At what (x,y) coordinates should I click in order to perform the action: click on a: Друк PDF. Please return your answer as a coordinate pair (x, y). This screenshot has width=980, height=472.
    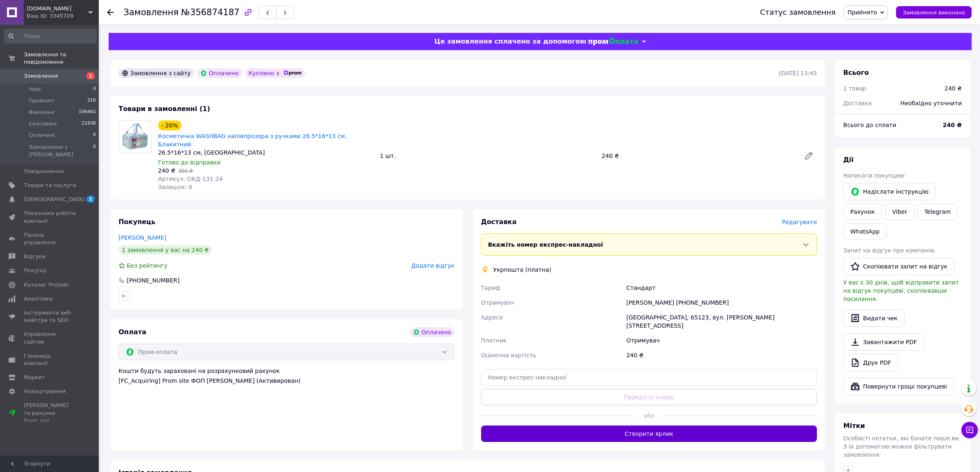
    Looking at the image, I should click on (870, 363).